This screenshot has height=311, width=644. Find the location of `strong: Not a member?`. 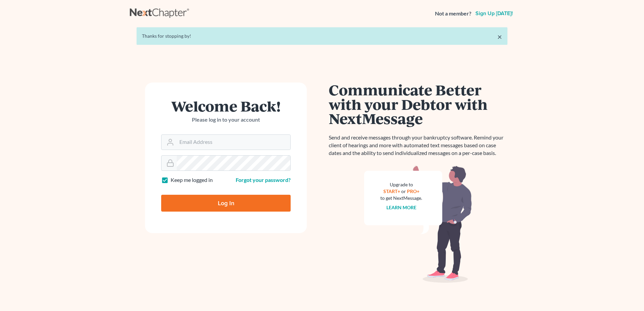

strong: Not a member? is located at coordinates (453, 14).